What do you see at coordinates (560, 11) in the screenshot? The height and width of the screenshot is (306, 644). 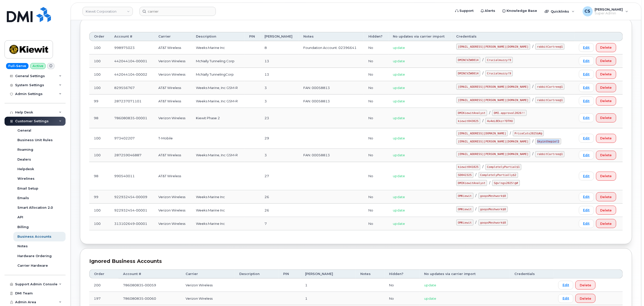 I see `span: Quicklinks` at bounding box center [560, 11].